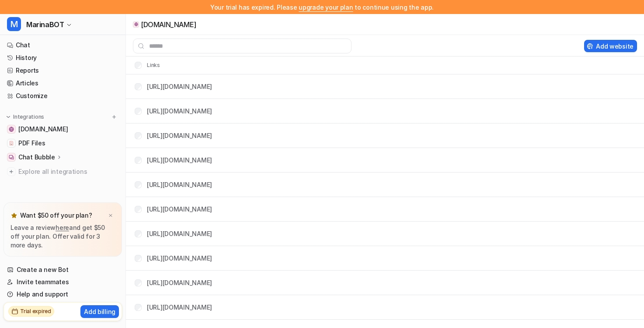 Image resolution: width=644 pixels, height=328 pixels. I want to click on a: Help and support, so click(62, 294).